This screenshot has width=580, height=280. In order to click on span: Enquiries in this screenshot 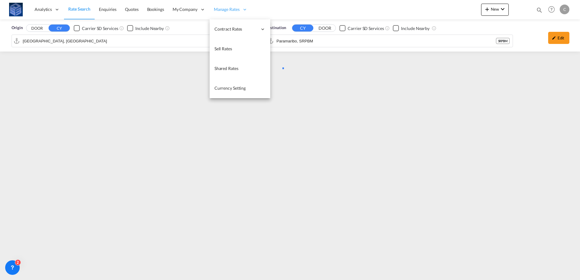, I will do `click(108, 9)`.